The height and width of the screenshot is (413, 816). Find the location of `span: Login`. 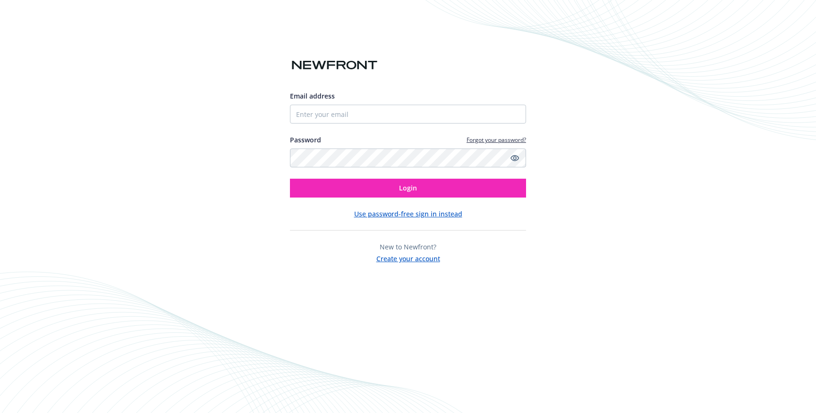

span: Login is located at coordinates (408, 188).